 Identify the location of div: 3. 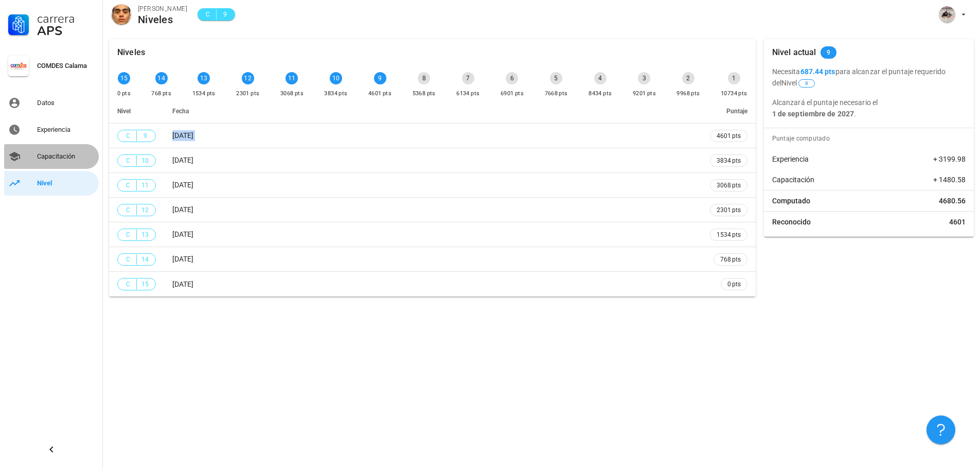
(644, 78).